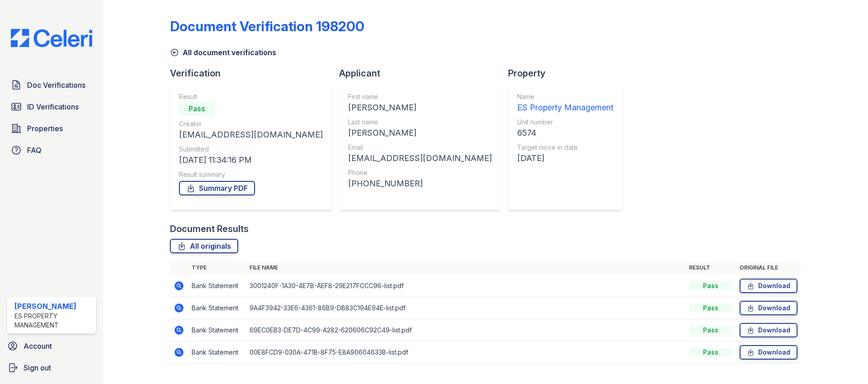 The image size is (868, 384). What do you see at coordinates (223, 53) in the screenshot?
I see `a: All document verifications` at bounding box center [223, 53].